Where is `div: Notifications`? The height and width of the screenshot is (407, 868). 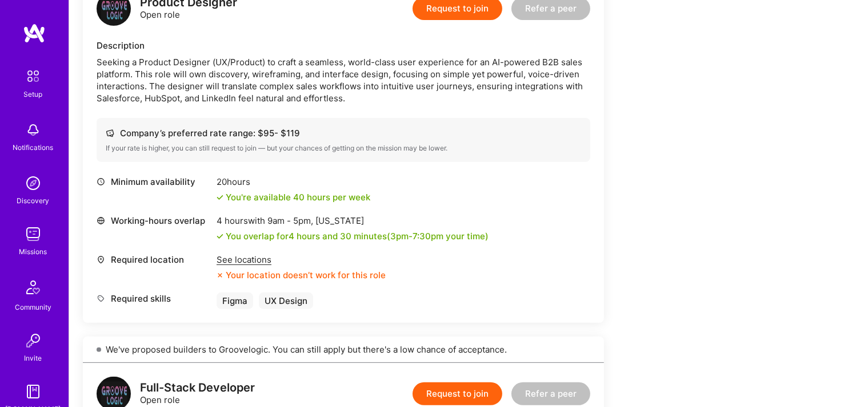
div: Notifications is located at coordinates (33, 147).